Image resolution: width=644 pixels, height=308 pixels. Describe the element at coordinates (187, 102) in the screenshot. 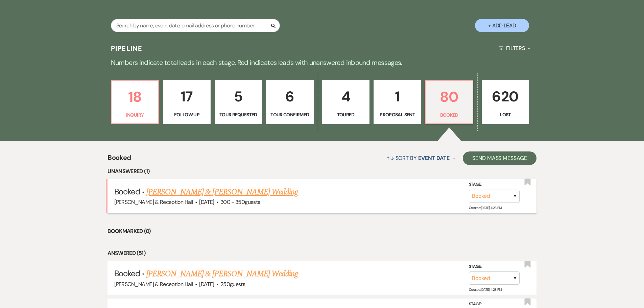

I see `a: 17Follow Up` at that location.